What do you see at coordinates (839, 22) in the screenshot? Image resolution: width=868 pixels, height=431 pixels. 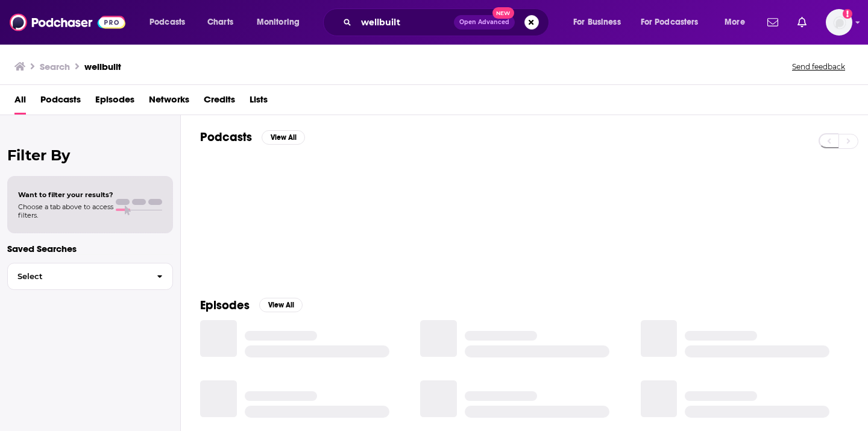 I see `span: Logged in as AzionePR` at bounding box center [839, 22].